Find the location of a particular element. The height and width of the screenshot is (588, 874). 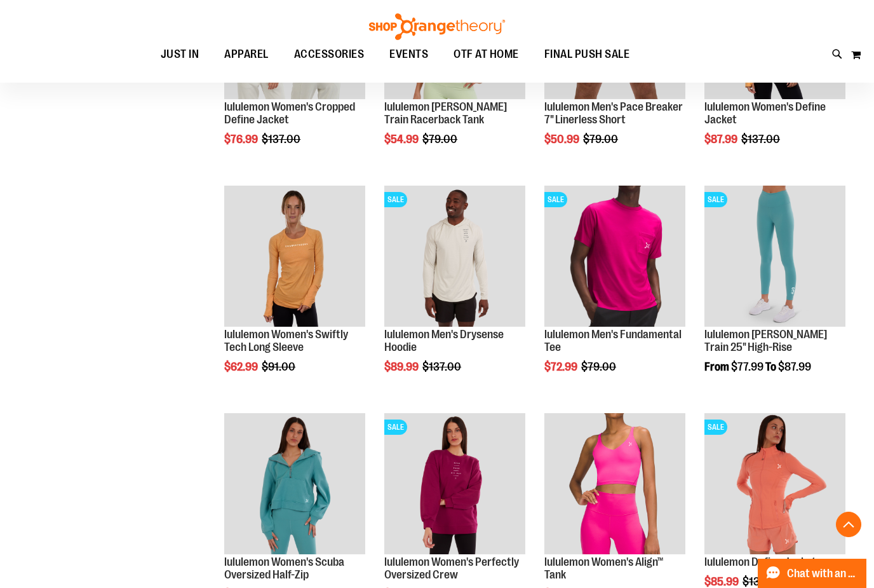

span: $54.99 is located at coordinates (402, 139).